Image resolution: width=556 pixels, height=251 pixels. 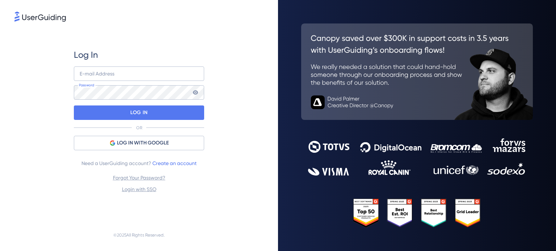 I want to click on input: example@company.com, so click(x=139, y=74).